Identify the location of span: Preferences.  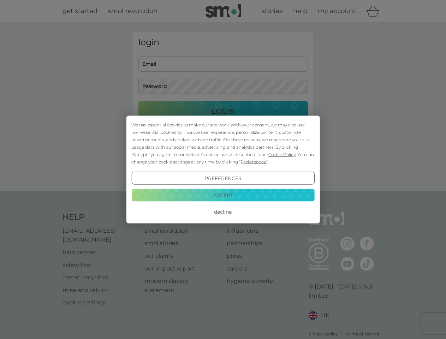
(253, 162).